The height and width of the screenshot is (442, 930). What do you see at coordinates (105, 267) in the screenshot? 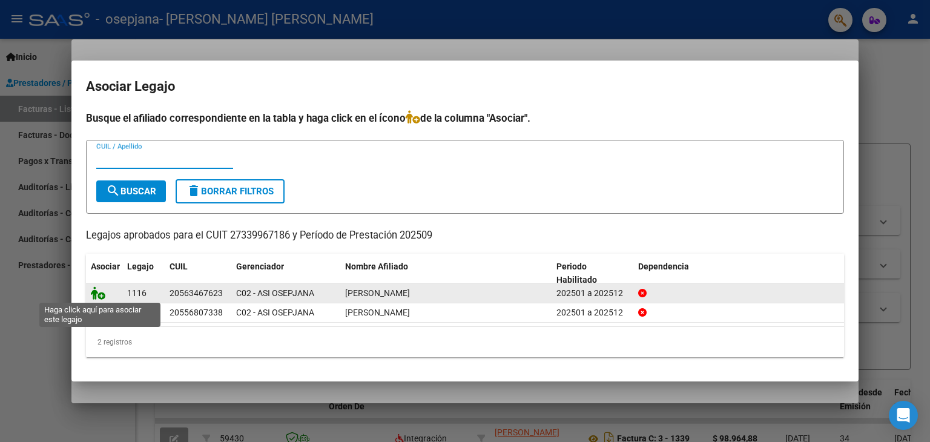
I see `span: Asociar` at bounding box center [105, 267].